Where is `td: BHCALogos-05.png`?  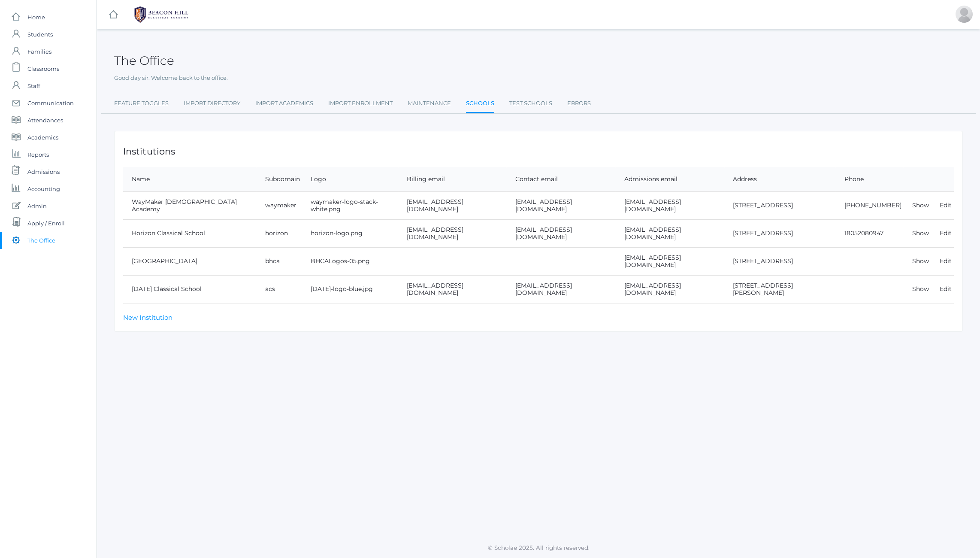
td: BHCALogos-05.png is located at coordinates (350, 261).